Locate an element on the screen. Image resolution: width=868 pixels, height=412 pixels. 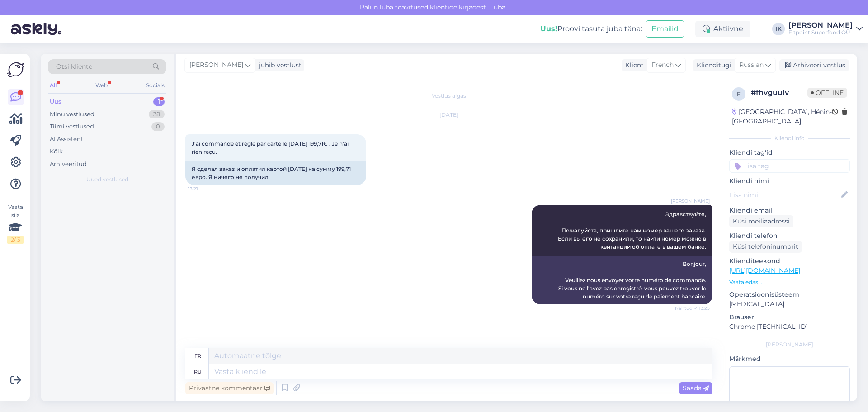
div: Vaata siia is located at coordinates (15, 223).